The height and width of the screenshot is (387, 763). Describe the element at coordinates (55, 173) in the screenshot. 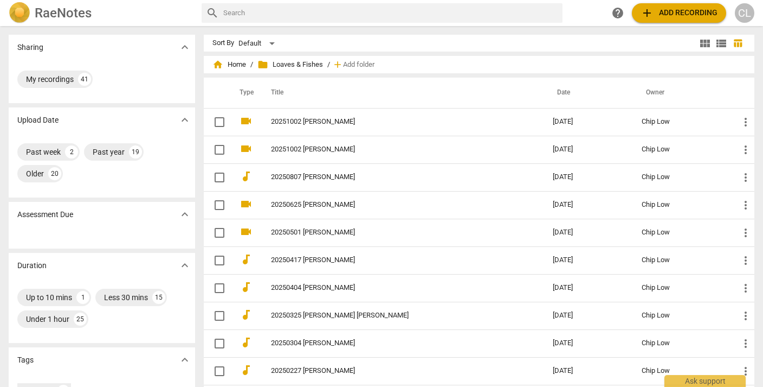

I see `div: 20` at that location.